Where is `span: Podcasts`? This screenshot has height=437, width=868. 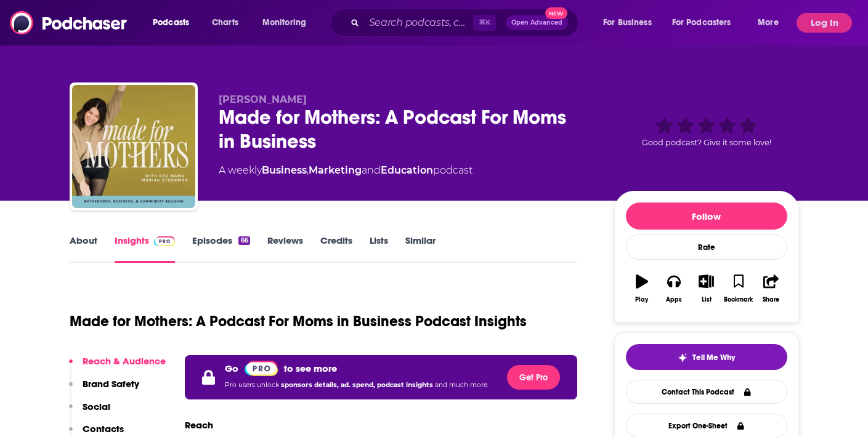 span: Podcasts is located at coordinates (171, 23).